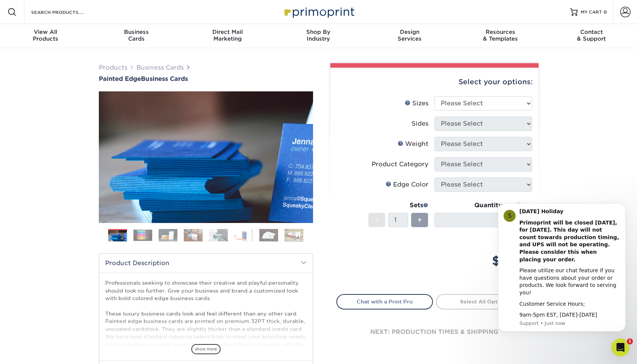 The height and width of the screenshot is (364, 637). I want to click on span: 0, so click(605, 12).